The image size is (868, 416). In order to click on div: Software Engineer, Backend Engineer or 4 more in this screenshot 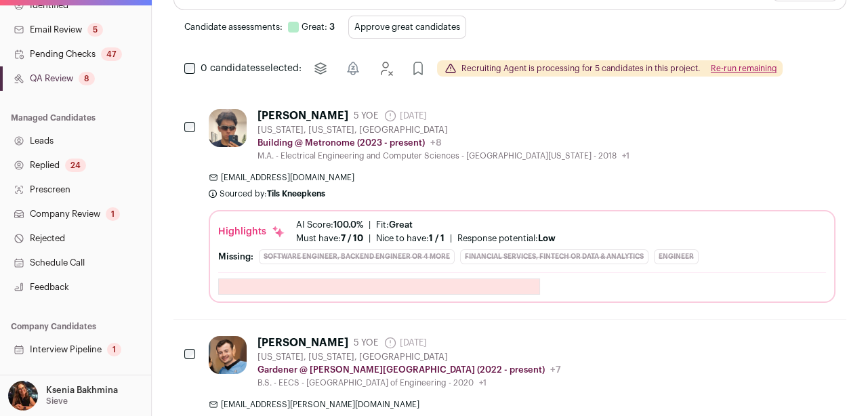, I will do `click(357, 257)`.